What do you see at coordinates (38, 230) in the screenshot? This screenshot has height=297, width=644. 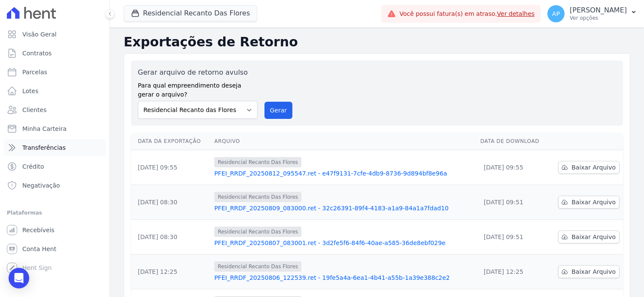 I see `span: Recebíveis` at bounding box center [38, 230].